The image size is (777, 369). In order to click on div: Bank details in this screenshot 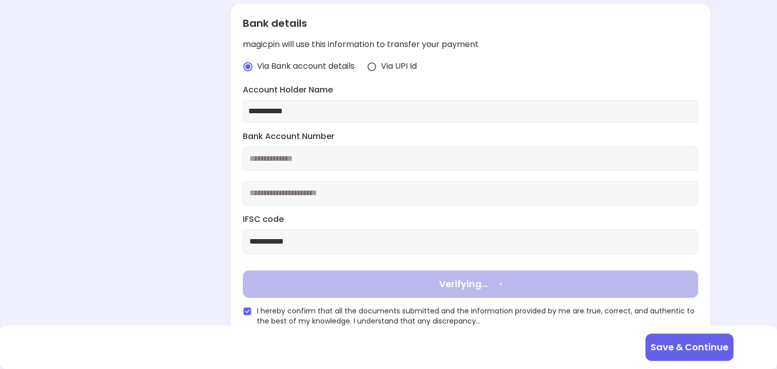, I will do `click(471, 23)`.